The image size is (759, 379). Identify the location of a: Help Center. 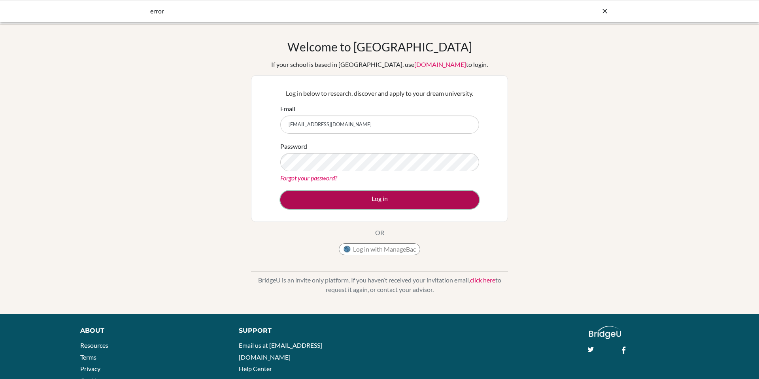
(255, 368).